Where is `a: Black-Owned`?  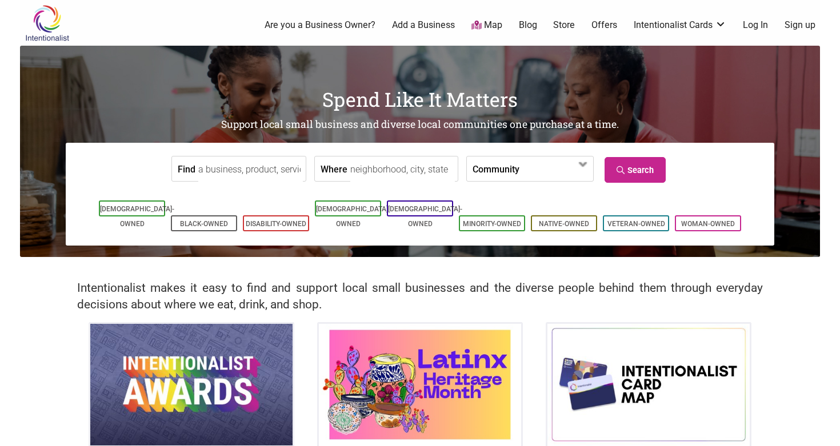
a: Black-Owned is located at coordinates (204, 224).